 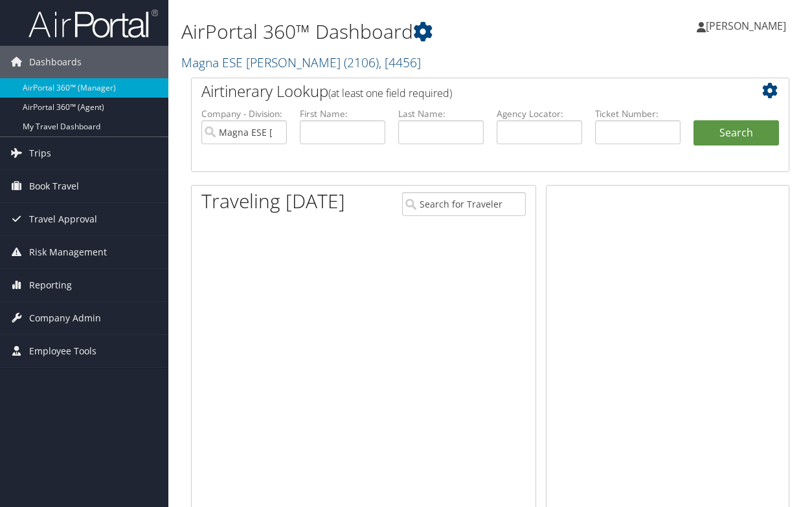 What do you see at coordinates (387, 32) in the screenshot?
I see `h1: AirPortal 360™ Dashboard` at bounding box center [387, 32].